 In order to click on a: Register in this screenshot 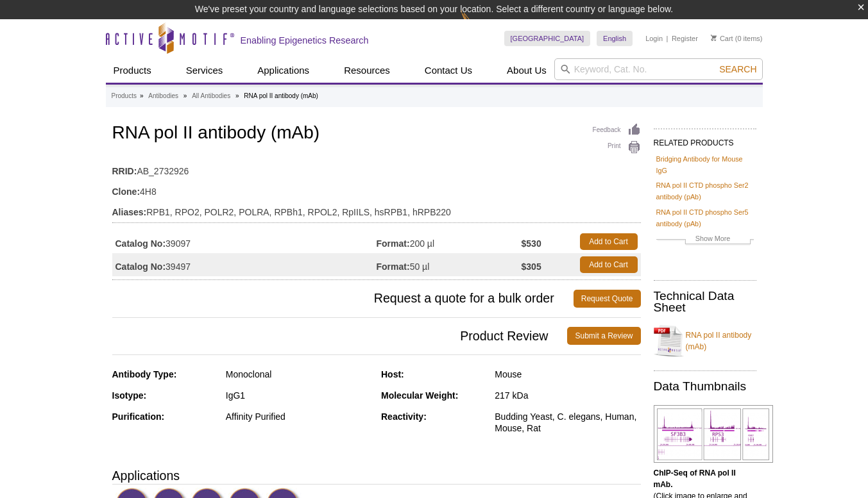, I will do `click(685, 39)`.